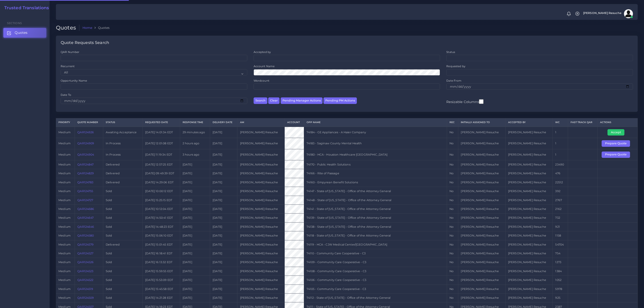 Image resolution: width=644 pixels, height=308 pixels. I want to click on a: QAR124727, so click(85, 200).